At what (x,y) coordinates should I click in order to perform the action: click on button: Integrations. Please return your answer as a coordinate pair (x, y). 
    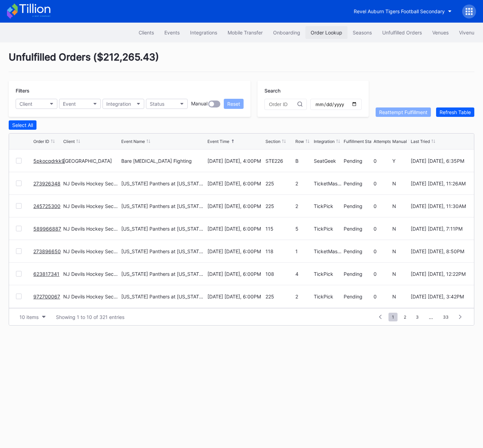
    Looking at the image, I should click on (204, 32).